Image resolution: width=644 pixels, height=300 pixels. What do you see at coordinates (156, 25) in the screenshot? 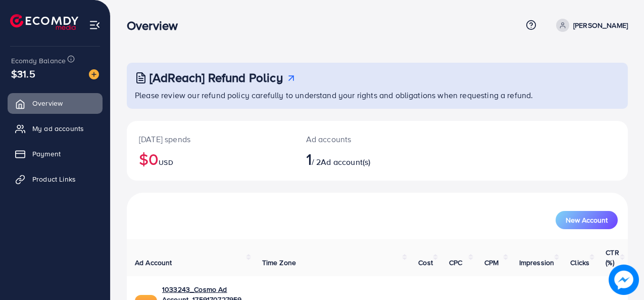
I see `h3: Overview` at bounding box center [156, 25].